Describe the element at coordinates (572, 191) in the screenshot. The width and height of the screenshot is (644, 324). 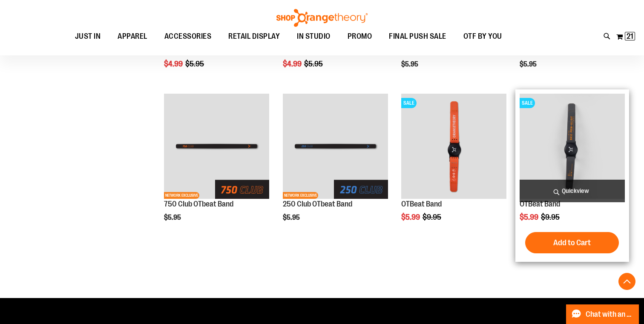
I see `span: Quickview` at that location.